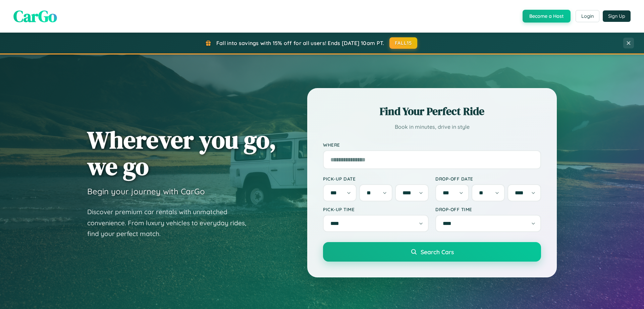 This screenshot has width=644, height=309. I want to click on span: Search Cars, so click(437, 252).